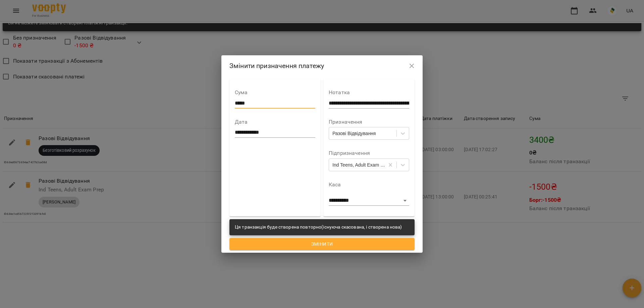 Image resolution: width=644 pixels, height=308 pixels. Describe the element at coordinates (369, 153) in the screenshot. I see `label: Підпризначення` at that location.